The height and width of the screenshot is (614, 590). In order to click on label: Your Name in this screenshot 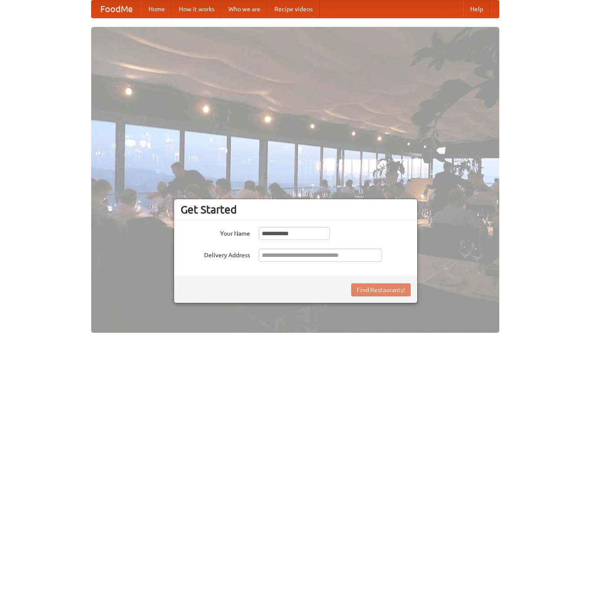, I will do `click(215, 232)`.